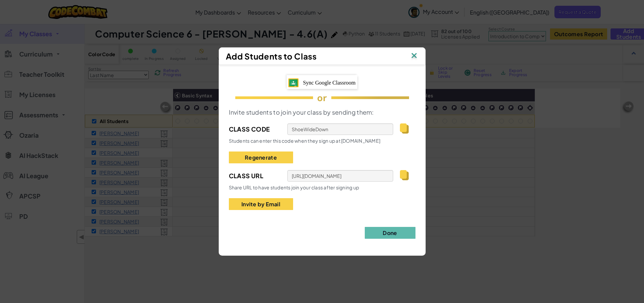 Image resolution: width=644 pixels, height=303 pixels. Describe the element at coordinates (255, 176) in the screenshot. I see `span: Class Url` at that location.